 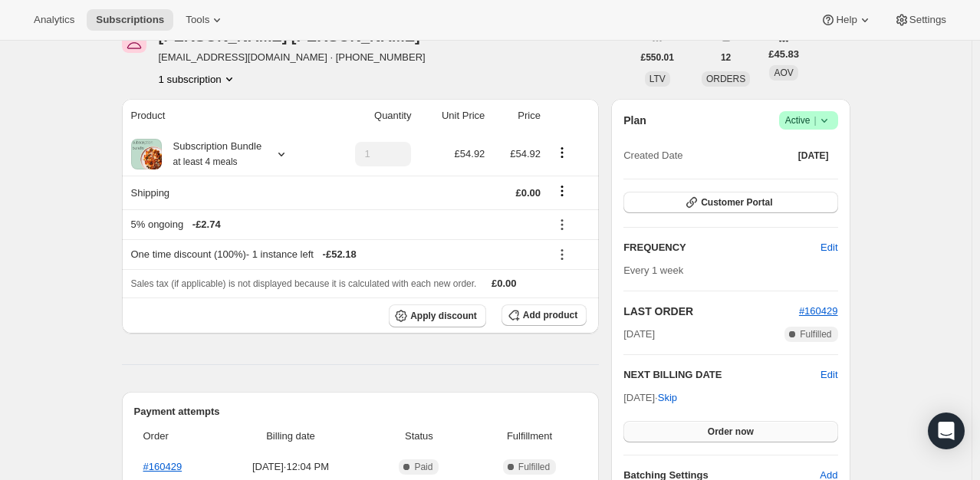 What do you see at coordinates (783, 73) in the screenshot?
I see `span: AOV` at bounding box center [783, 73].